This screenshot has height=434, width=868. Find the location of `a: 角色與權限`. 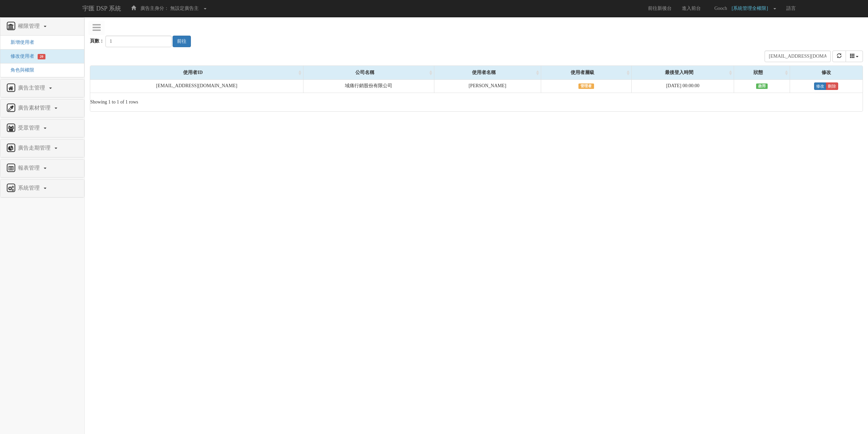

a: 角色與權限 is located at coordinates (20, 70).